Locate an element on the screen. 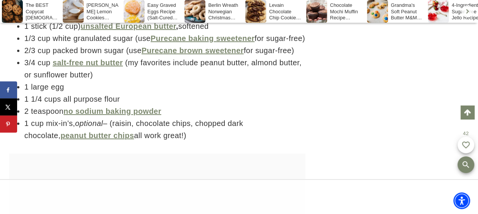 The image size is (478, 214). em: optional is located at coordinates (89, 123).